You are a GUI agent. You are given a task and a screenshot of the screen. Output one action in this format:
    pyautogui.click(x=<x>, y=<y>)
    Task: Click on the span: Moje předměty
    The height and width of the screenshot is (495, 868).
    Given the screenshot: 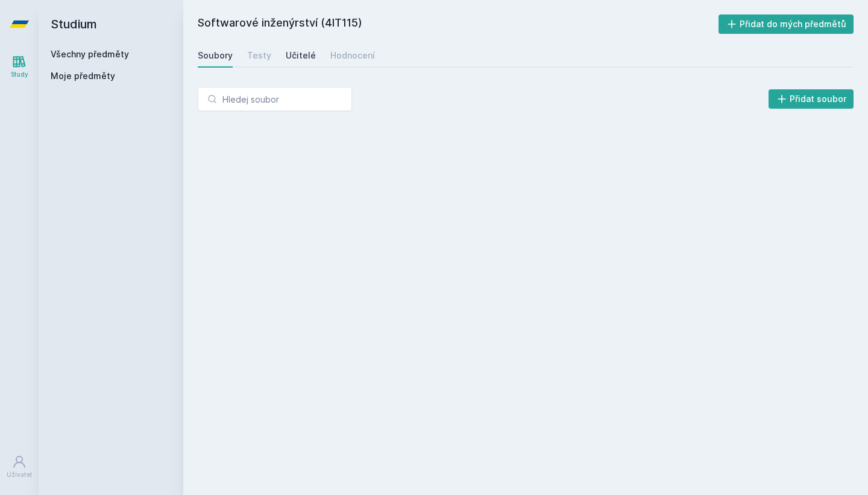 What is the action you would take?
    pyautogui.click(x=83, y=76)
    